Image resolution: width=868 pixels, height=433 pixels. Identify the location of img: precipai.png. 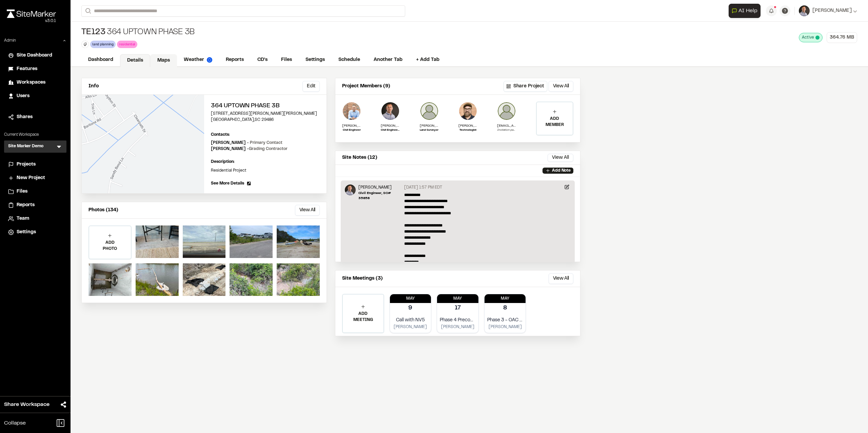
(209, 60).